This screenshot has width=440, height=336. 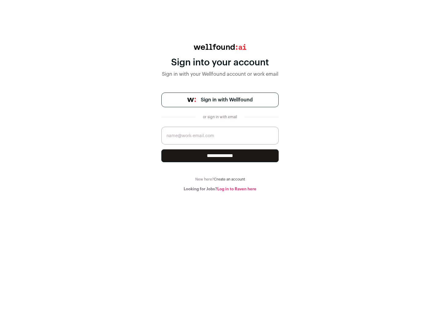 What do you see at coordinates (220, 63) in the screenshot?
I see `div: Sign into your account` at bounding box center [220, 63].